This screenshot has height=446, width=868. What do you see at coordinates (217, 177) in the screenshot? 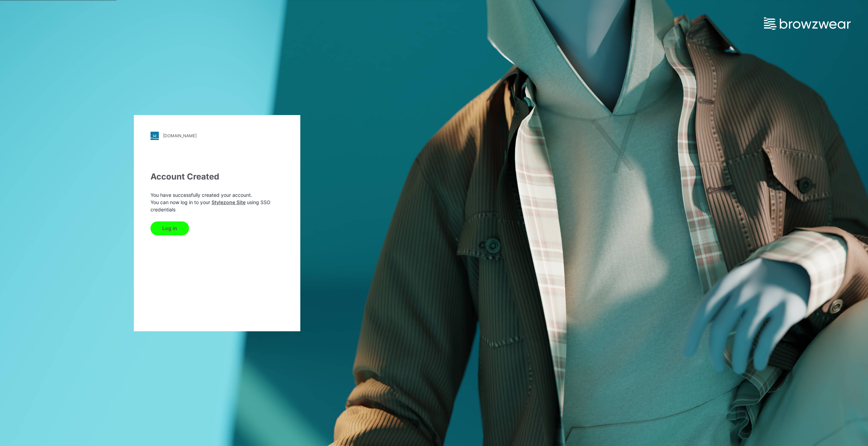
I see `div: Account Created` at bounding box center [217, 177].